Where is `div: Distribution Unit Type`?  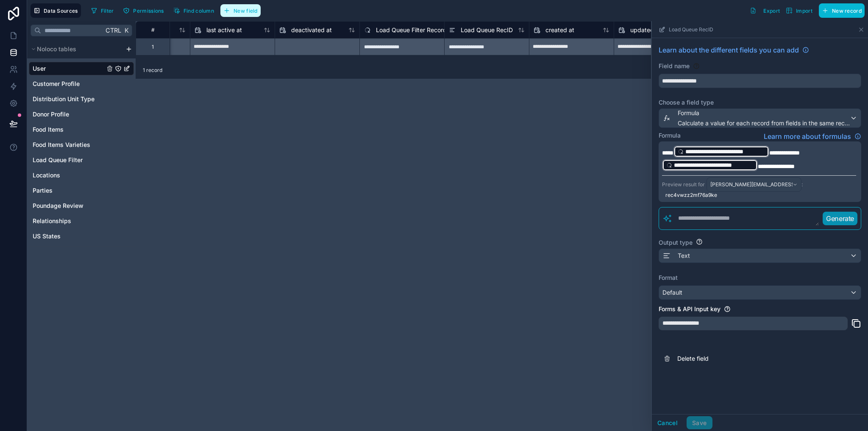
div: Distribution Unit Type is located at coordinates (82, 99).